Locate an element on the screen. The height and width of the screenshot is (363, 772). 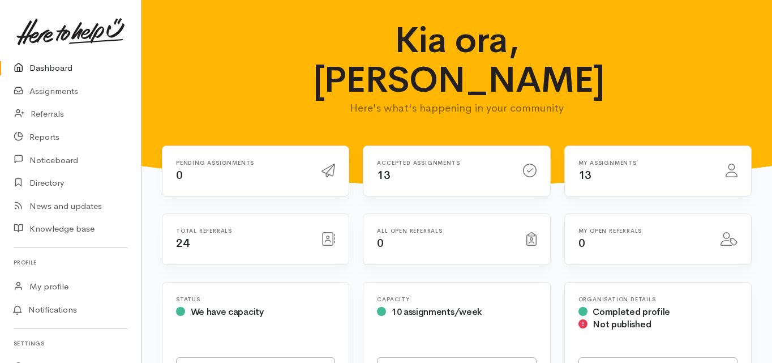
h6: Status is located at coordinates (255, 299).